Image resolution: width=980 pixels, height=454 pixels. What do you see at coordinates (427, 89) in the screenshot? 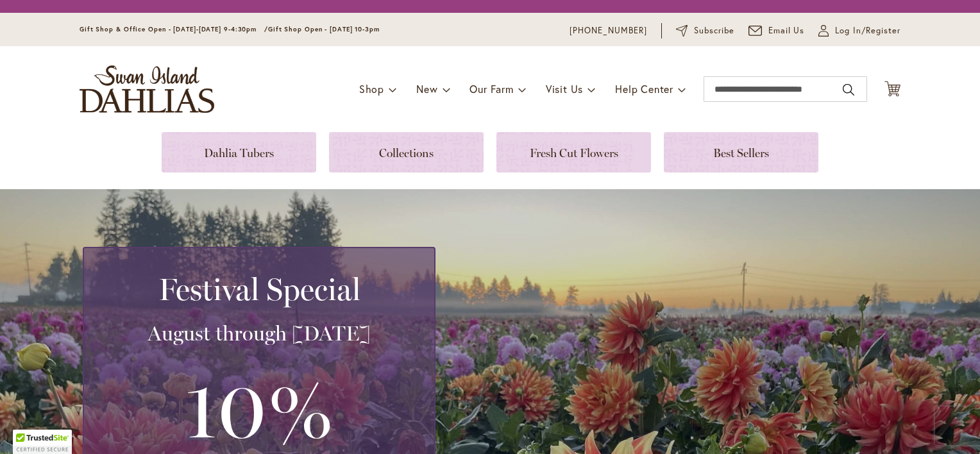
I see `span: New` at bounding box center [427, 89].